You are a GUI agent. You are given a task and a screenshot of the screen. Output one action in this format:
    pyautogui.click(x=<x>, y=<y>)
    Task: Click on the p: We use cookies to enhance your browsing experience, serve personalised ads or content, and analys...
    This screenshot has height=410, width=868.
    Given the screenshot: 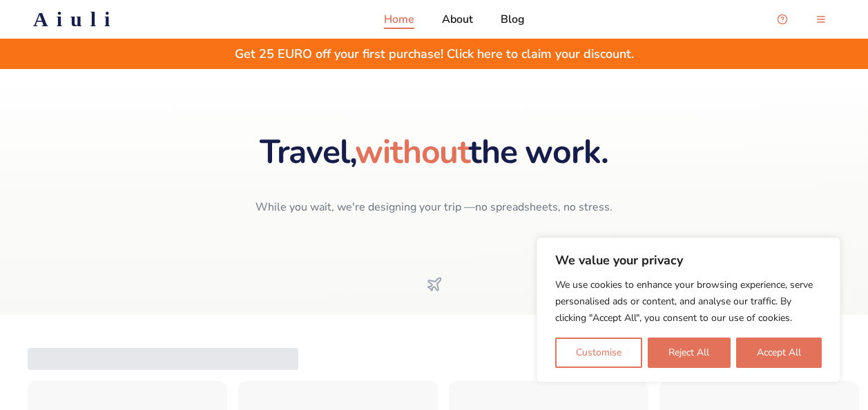 What is the action you would take?
    pyautogui.click(x=689, y=302)
    